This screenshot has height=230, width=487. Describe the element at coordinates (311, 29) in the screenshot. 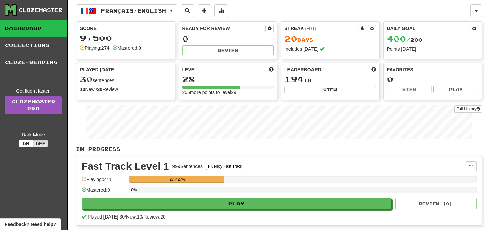

I see `a: (EDT)` at that location.